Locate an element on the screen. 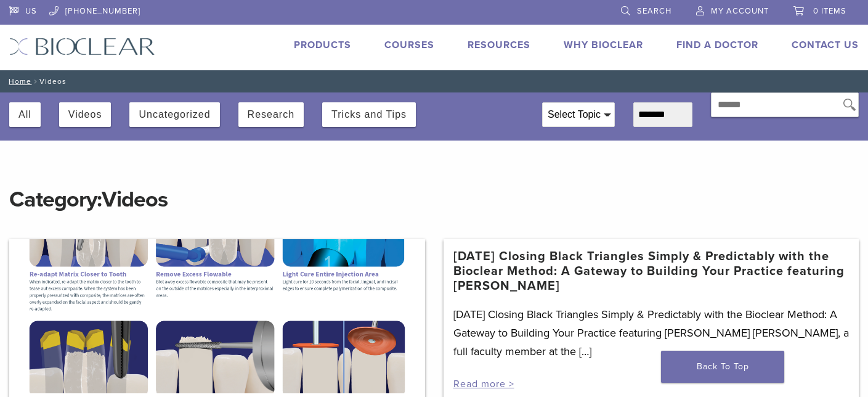  a: Resources is located at coordinates (499, 45).